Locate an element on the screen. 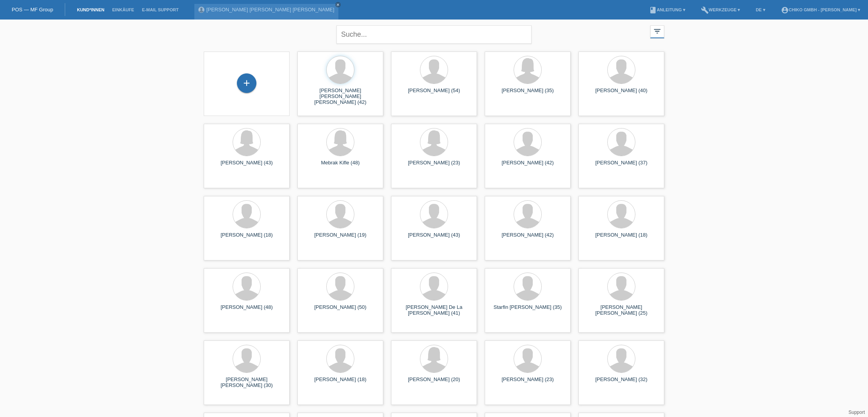  a: buildWerkzeuge ▾ is located at coordinates (721, 10).